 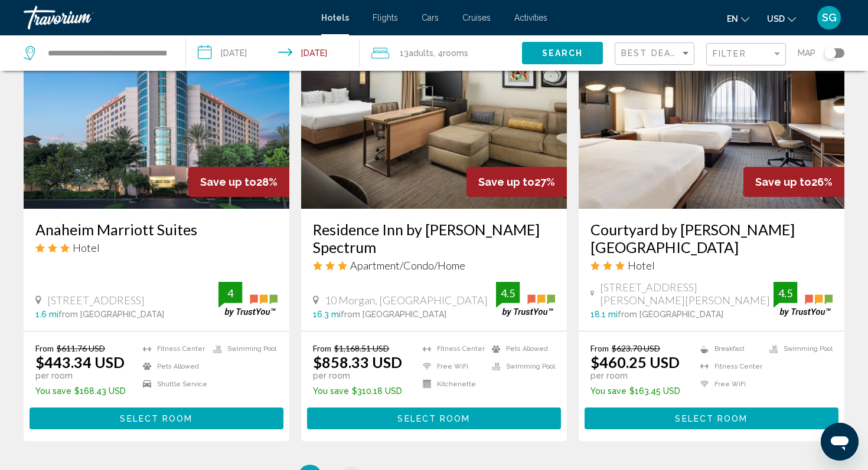 What do you see at coordinates (430, 18) in the screenshot?
I see `span: Cars` at bounding box center [430, 18].